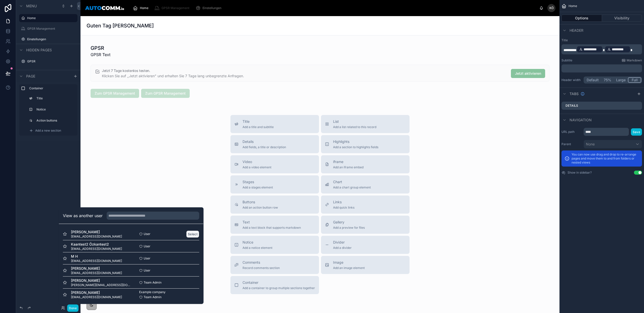 This screenshot has height=313, width=644. Describe the element at coordinates (592, 80) in the screenshot. I see `button: Default` at that location.